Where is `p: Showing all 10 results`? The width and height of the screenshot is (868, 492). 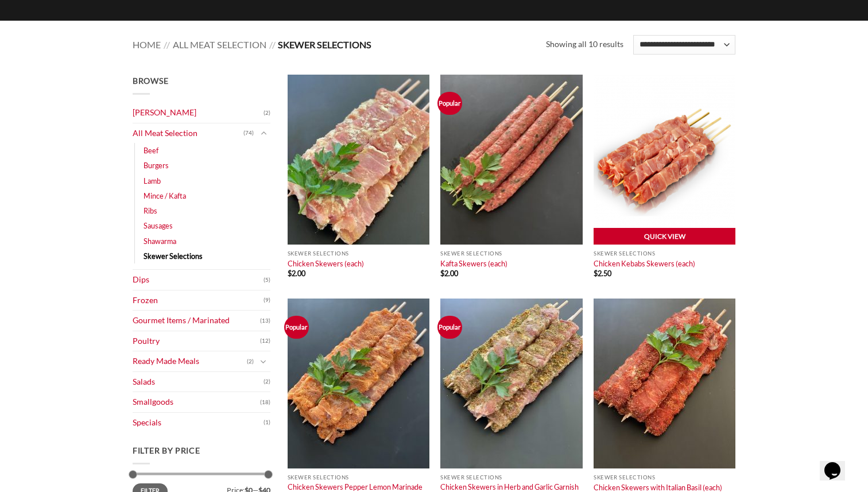 p: Showing all 10 results is located at coordinates (585, 44).